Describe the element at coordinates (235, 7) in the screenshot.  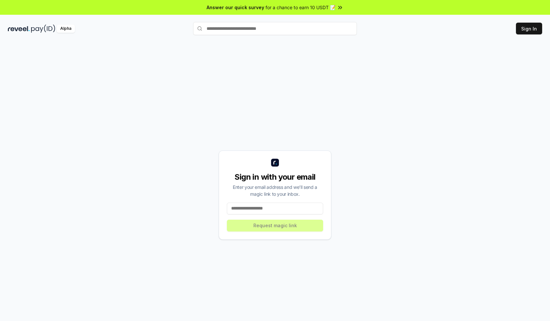
I see `span: Answer our quick survey` at that location.